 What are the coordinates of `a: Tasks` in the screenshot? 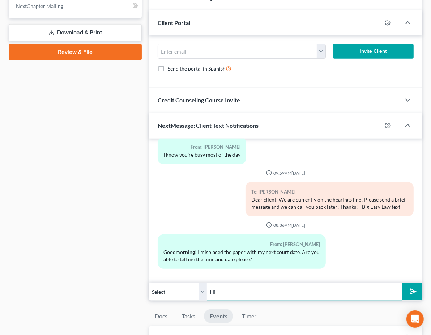 It's located at (188, 316).